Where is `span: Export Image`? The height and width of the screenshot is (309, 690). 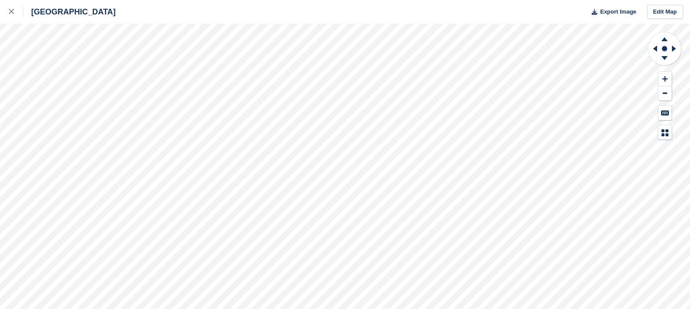
span: Export Image is located at coordinates (618, 12).